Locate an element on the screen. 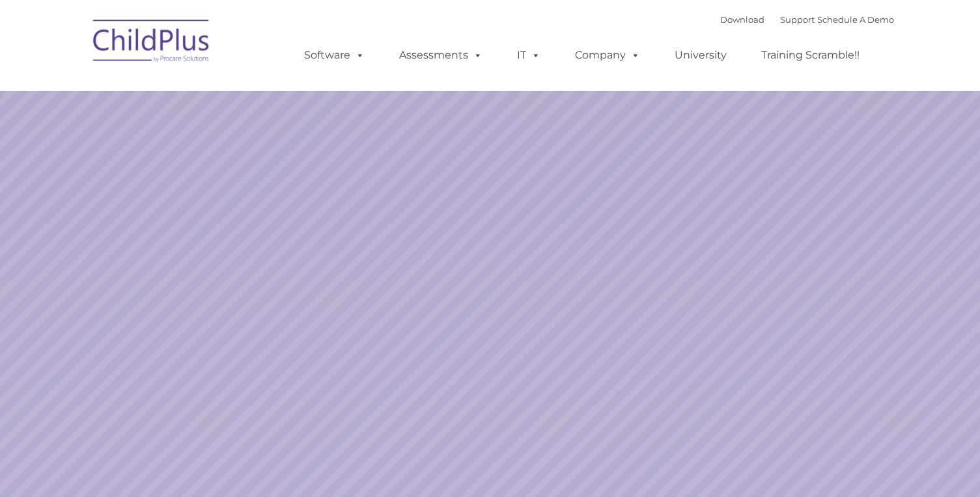 The width and height of the screenshot is (980, 497). a: Assessments is located at coordinates (441, 55).